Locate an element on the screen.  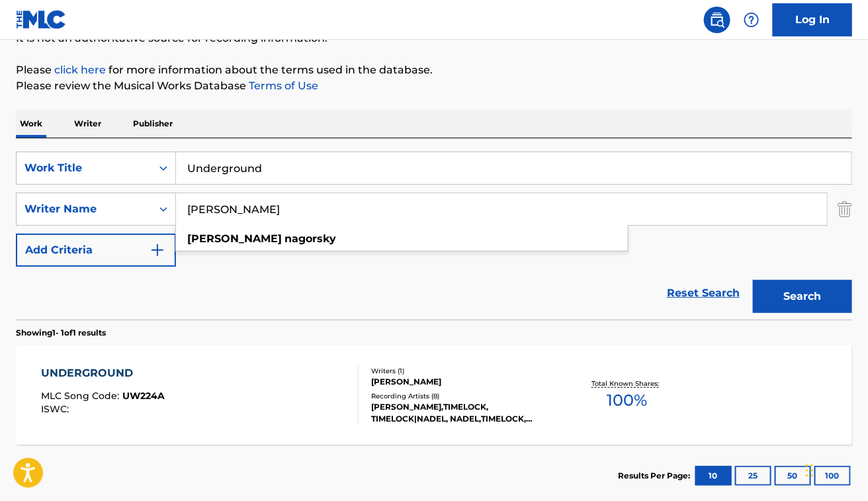
a: Public Search is located at coordinates (718, 19).